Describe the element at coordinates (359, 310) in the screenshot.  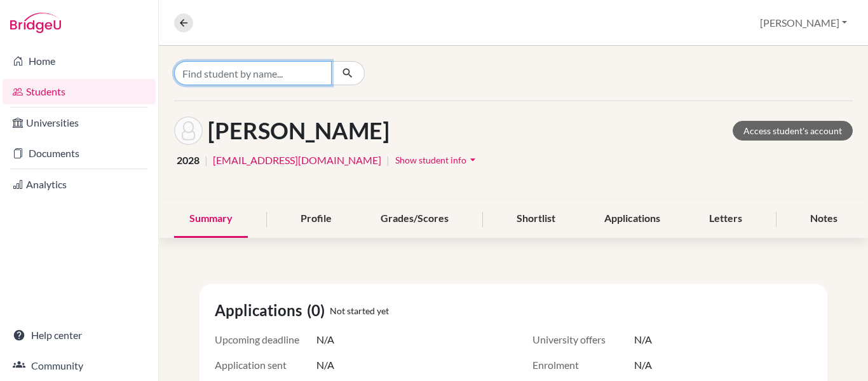
I see `span: Not started yet` at that location.